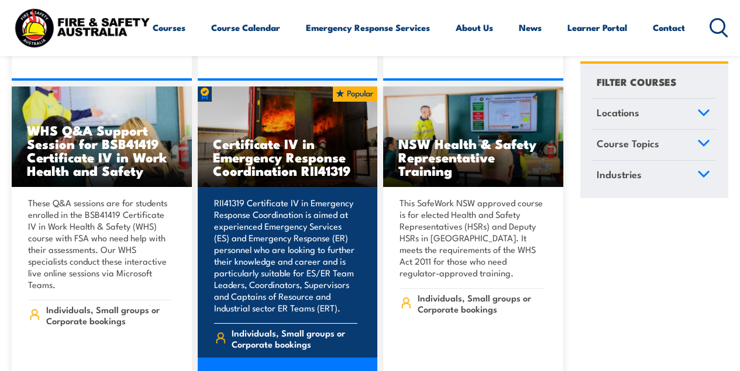 The width and height of the screenshot is (740, 371). Describe the element at coordinates (653, 145) in the screenshot. I see `a: Course Topics` at that location.